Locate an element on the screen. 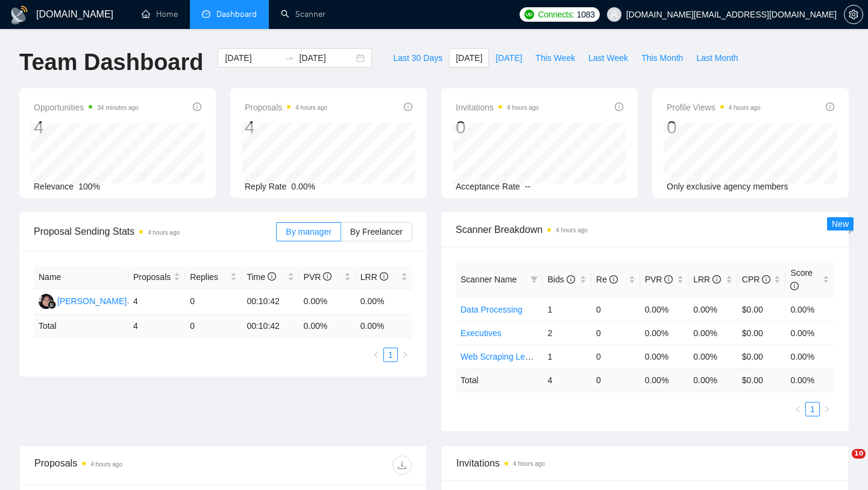  span: By Freelancer is located at coordinates (376, 231).